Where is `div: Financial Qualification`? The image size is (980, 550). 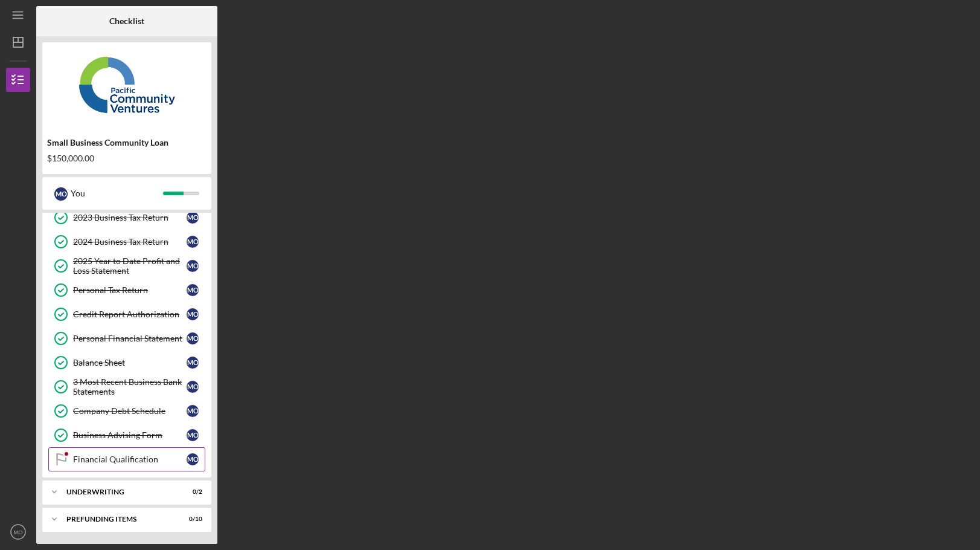
div: Financial Qualification is located at coordinates (130, 459).